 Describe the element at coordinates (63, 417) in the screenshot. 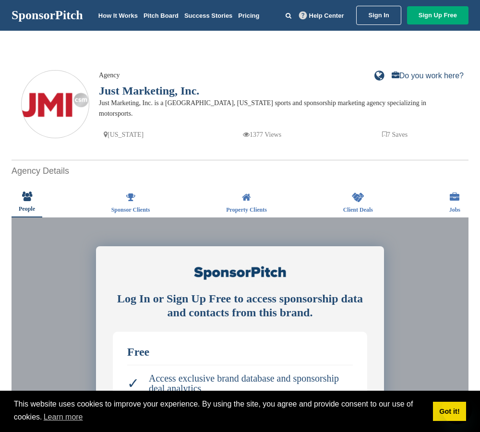

I see `a: learn more about cookies` at that location.